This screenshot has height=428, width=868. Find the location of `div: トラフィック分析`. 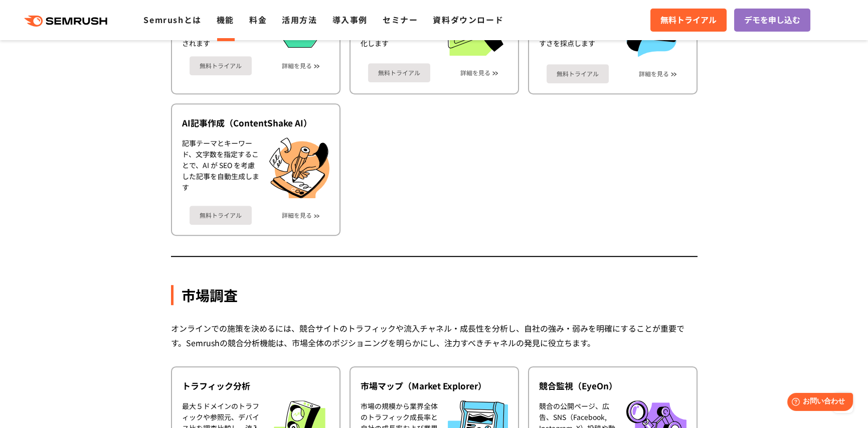

div: トラフィック分析 is located at coordinates (256, 386).